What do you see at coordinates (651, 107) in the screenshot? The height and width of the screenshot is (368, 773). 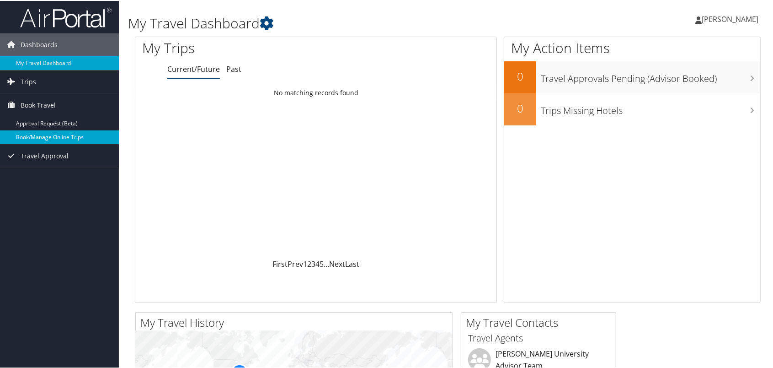 I see `h3: Trips Missing Hotels` at bounding box center [651, 107].